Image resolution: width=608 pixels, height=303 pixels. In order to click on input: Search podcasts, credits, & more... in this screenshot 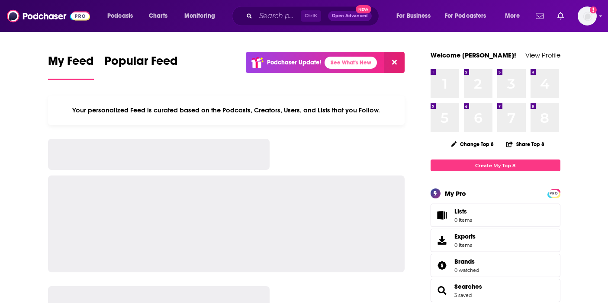, I will do `click(278, 16)`.